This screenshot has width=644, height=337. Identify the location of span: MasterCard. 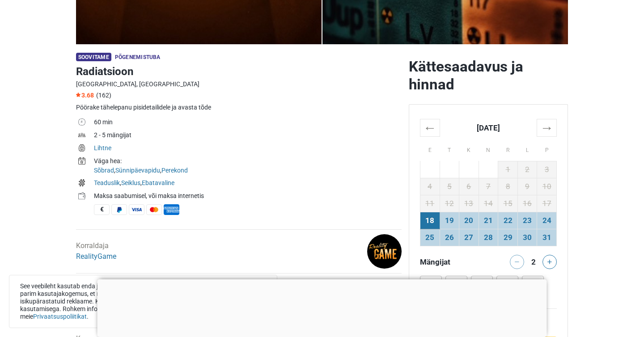
(154, 210).